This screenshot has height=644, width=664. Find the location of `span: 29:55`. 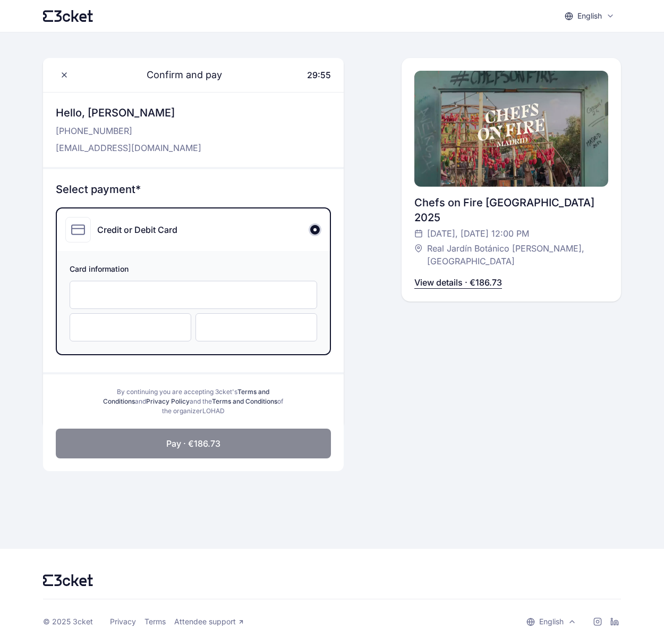

span: 29:55 is located at coordinates (319, 75).